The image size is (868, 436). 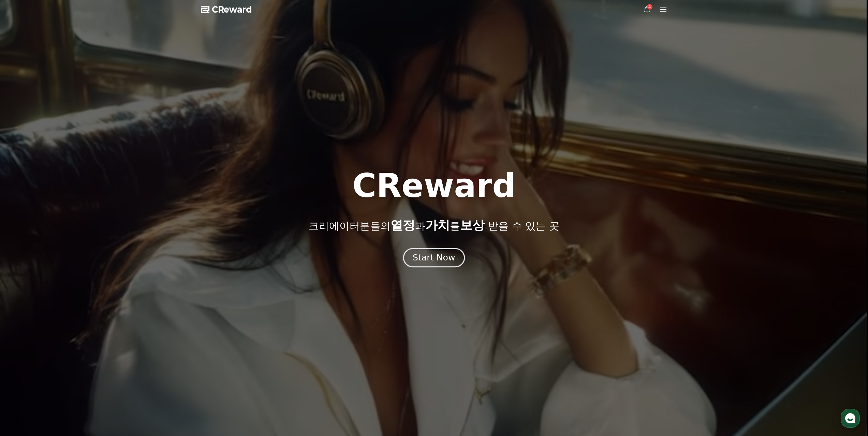 What do you see at coordinates (66, 229) in the screenshot?
I see `span: 대화` at bounding box center [66, 229].